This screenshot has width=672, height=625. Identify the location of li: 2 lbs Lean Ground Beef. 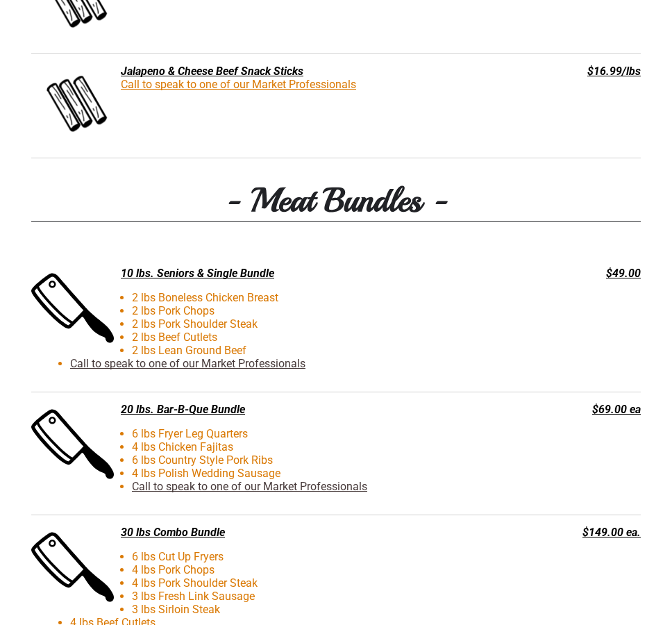
(297, 350).